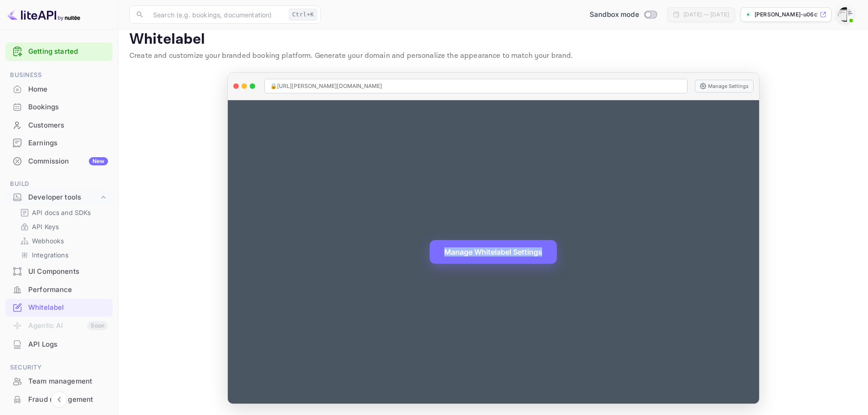  Describe the element at coordinates (59, 75) in the screenshot. I see `span: Business` at that location.